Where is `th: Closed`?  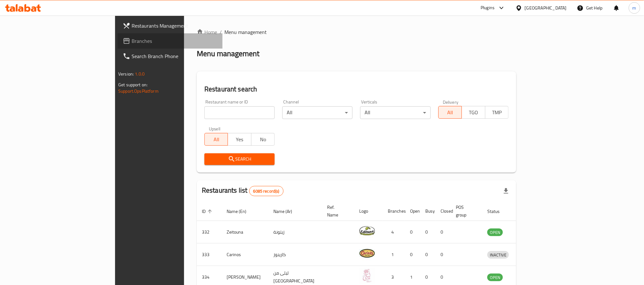
th: Closed is located at coordinates (443, 212).